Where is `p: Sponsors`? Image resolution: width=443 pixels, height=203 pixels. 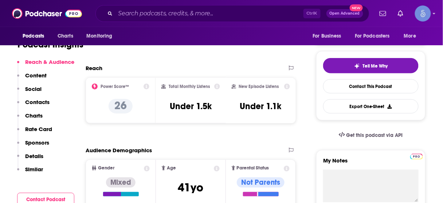 p: Sponsors is located at coordinates (37, 142).